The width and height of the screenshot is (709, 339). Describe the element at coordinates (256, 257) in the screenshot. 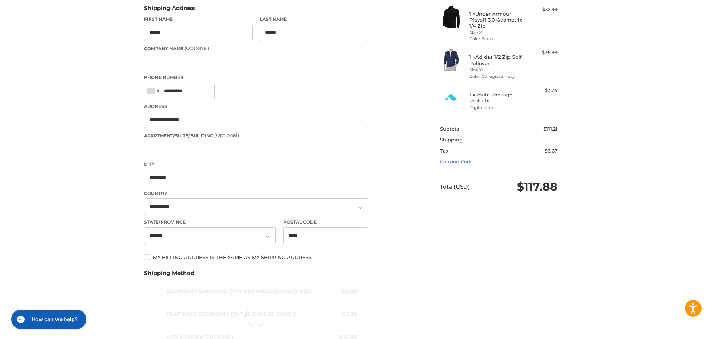

I see `label: My billing address is the same as my shipping address.` at that location.